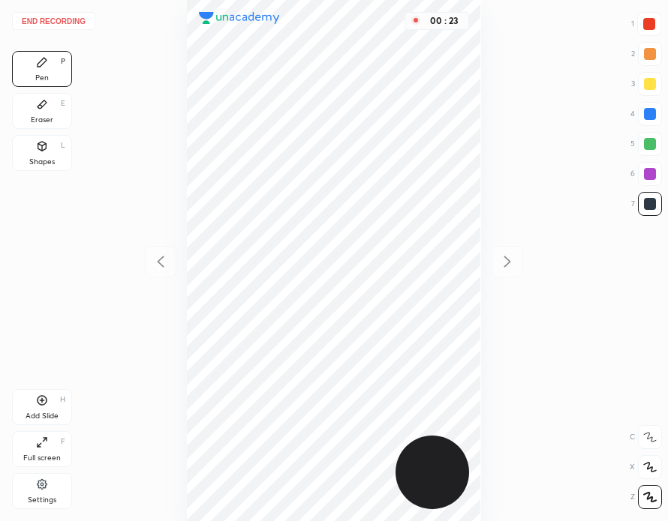 This screenshot has width=668, height=521. What do you see at coordinates (63, 104) in the screenshot?
I see `div: E` at bounding box center [63, 104].